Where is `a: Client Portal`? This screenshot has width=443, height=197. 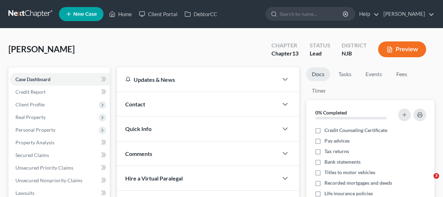
a: Client Portal is located at coordinates (158, 14).